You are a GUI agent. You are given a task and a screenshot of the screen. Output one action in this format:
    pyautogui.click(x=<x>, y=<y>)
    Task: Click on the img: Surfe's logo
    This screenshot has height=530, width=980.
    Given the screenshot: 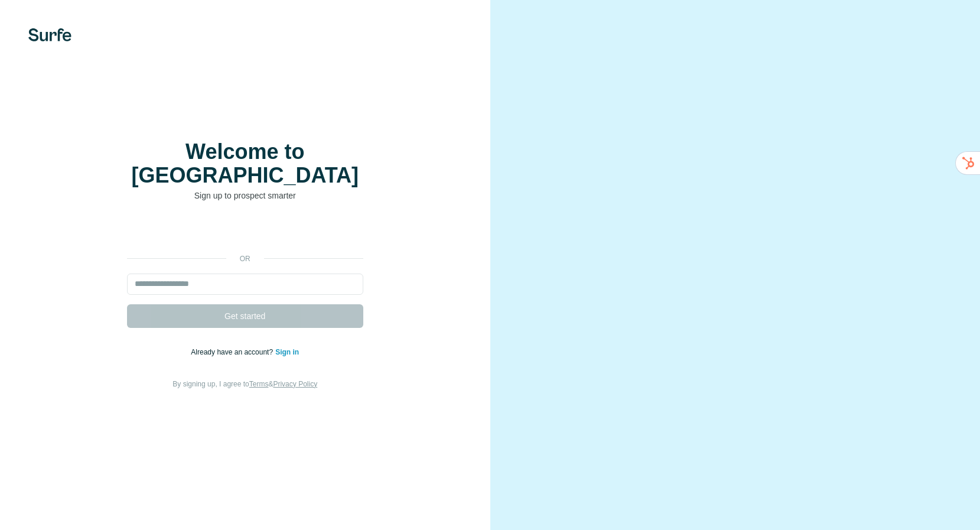 What is the action you would take?
    pyautogui.click(x=50, y=35)
    